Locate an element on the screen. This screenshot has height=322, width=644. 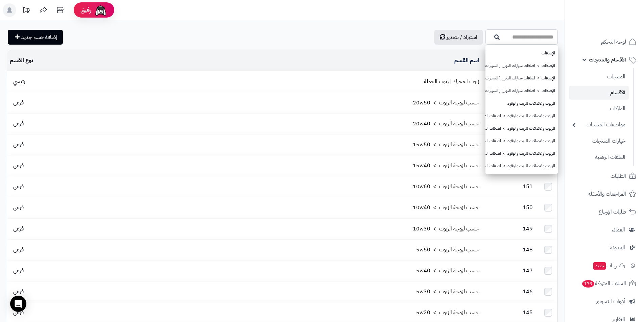
a: حسب لزوجة الزيوت > 15w40 is located at coordinates (446, 166).